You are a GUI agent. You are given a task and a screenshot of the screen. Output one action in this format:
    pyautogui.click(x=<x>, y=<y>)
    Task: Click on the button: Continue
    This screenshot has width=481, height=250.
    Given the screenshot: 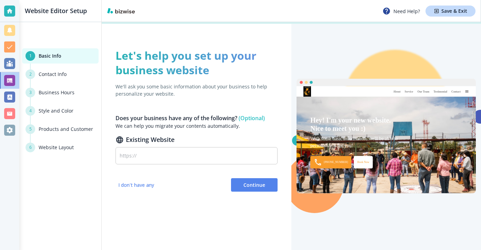 What is the action you would take?
    pyautogui.click(x=254, y=185)
    